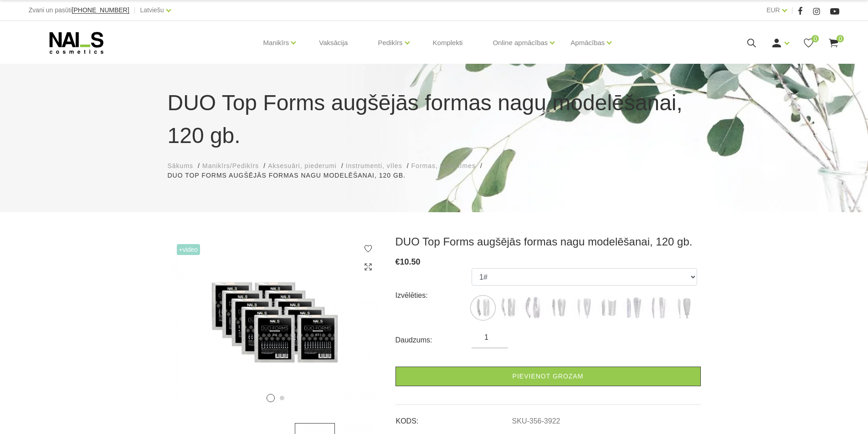 Image resolution: width=868 pixels, height=434 pixels. Describe the element at coordinates (548, 377) in the screenshot. I see `a: Pievienot grozam` at that location.